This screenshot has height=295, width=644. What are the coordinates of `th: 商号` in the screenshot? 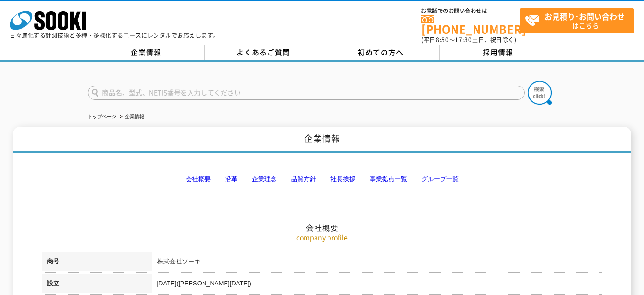 It's located at (97, 263).